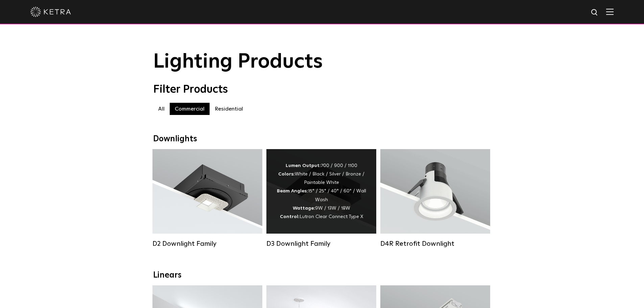 The image size is (644, 308). Describe the element at coordinates (292, 191) in the screenshot. I see `strong: Beam Angles:` at that location.